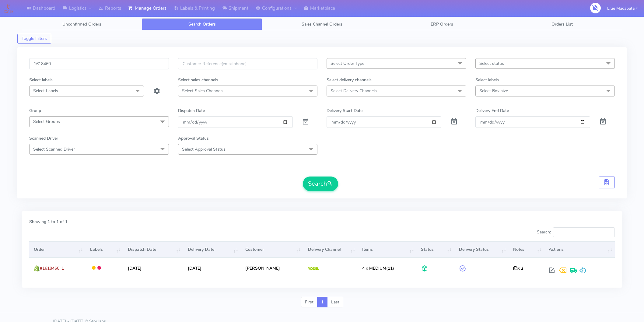 The image size is (644, 322). Describe the element at coordinates (387, 250) in the screenshot. I see `th: Items: activate to sort column ascending` at that location.